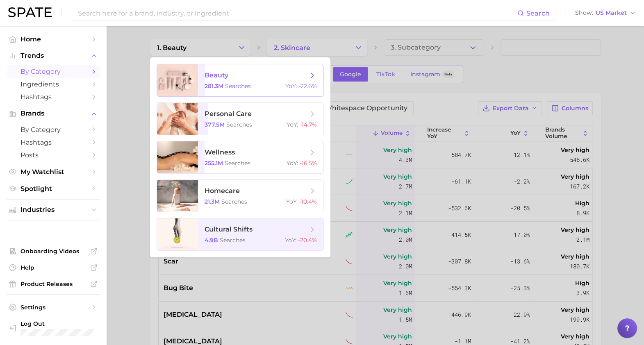 The image size is (644, 345). I want to click on span: Log Out, so click(67, 324).